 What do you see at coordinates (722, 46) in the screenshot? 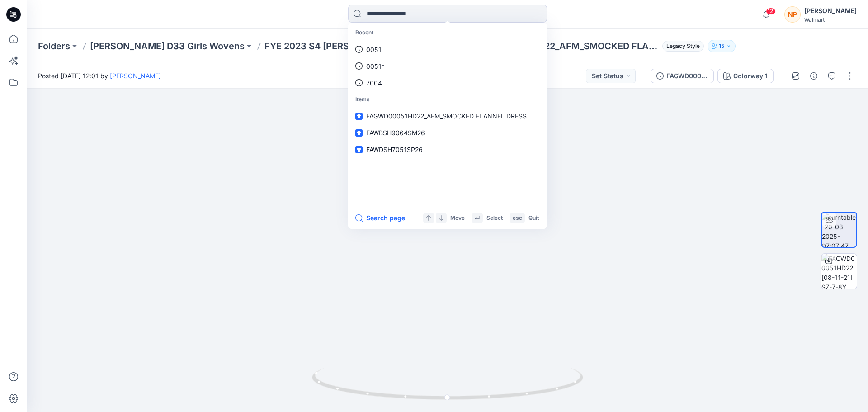
I see `button: 15` at bounding box center [722, 46].